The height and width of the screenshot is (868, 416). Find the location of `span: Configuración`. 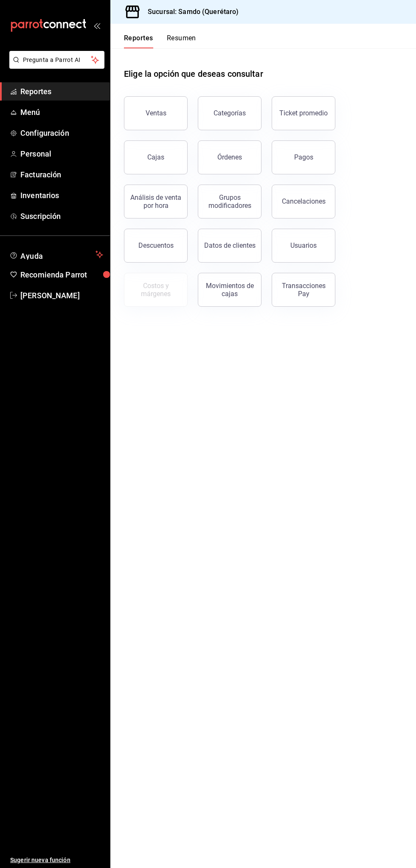

span: Configuración is located at coordinates (62, 133).